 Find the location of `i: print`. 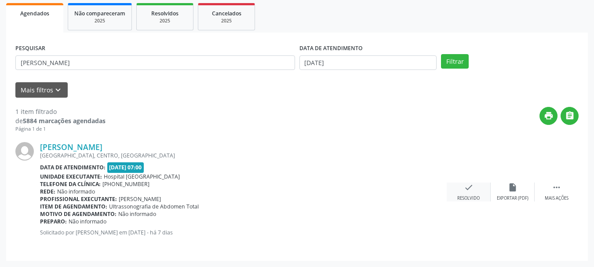

i: print is located at coordinates (548, 116).